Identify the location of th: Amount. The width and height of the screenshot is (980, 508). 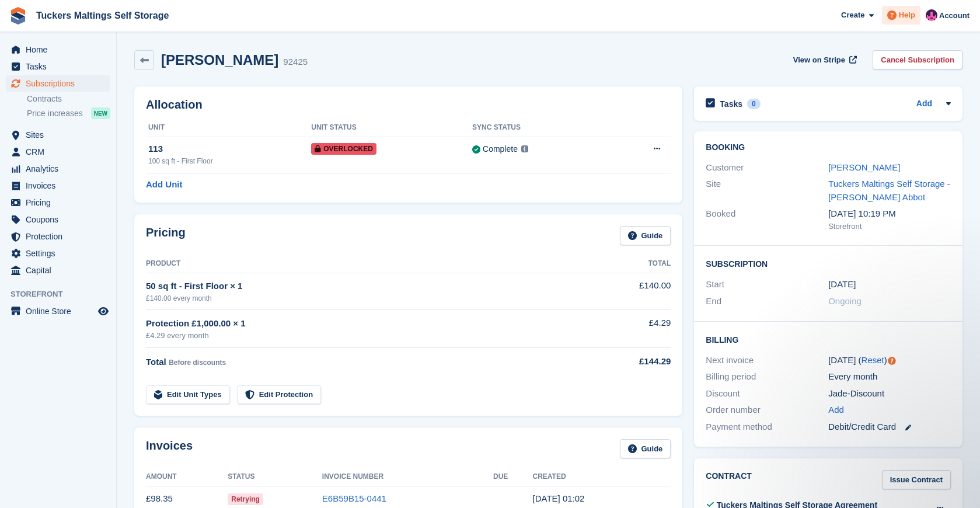
(187, 478).